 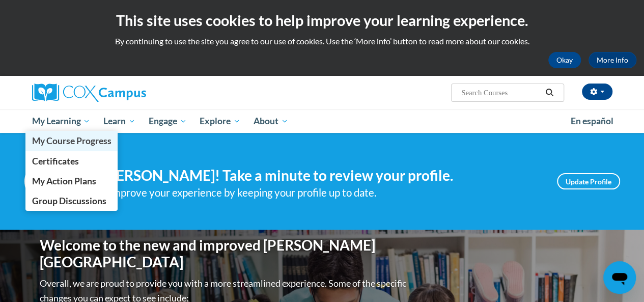 What do you see at coordinates (72, 141) in the screenshot?
I see `a: My Course Progress` at bounding box center [72, 141].